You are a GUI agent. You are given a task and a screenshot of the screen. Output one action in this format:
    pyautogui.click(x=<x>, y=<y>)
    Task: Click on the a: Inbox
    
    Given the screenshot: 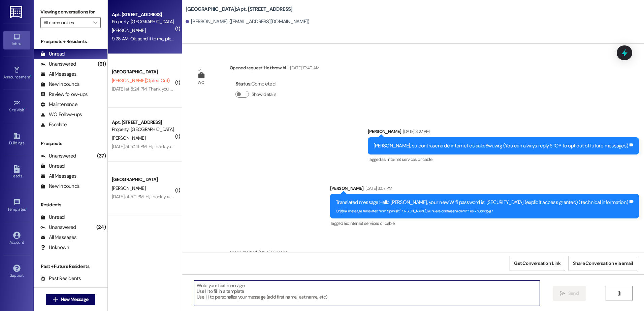 What is the action you would take?
    pyautogui.click(x=17, y=40)
    